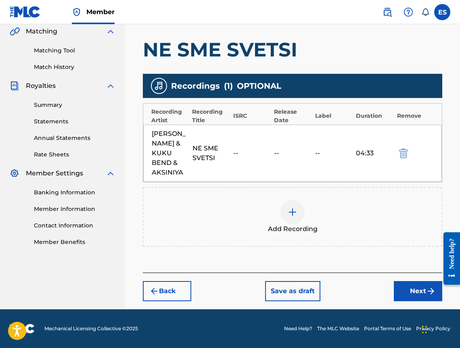 Image resolution: width=460 pixels, height=348 pixels. What do you see at coordinates (15, 174) in the screenshot?
I see `img: Member Settings` at bounding box center [15, 174].